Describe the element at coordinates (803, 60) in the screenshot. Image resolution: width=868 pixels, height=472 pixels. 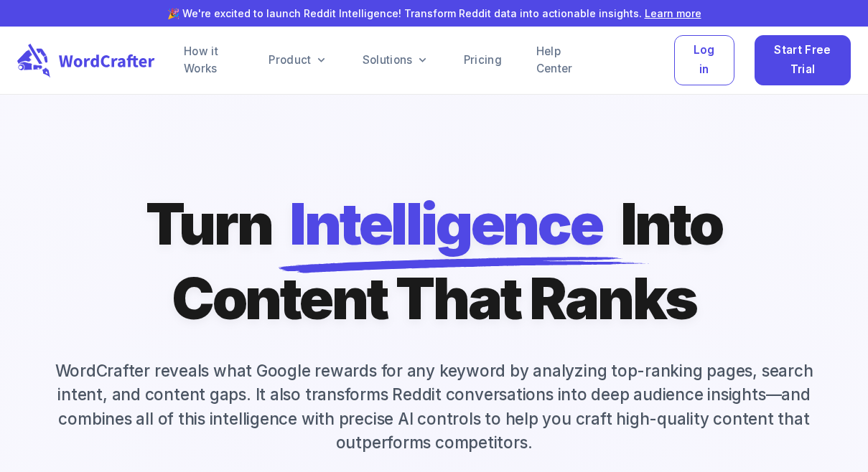
I see `span: Start Free Trial` at that location.